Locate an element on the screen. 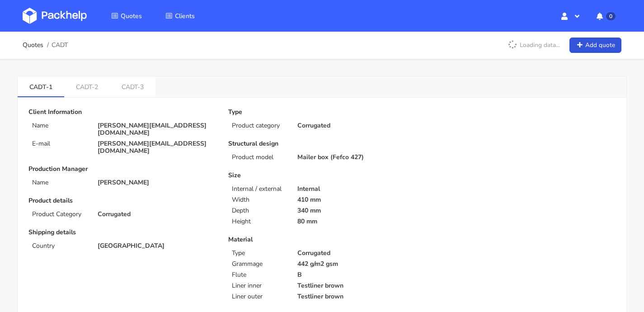 The width and height of the screenshot is (644, 312). span: Quotes is located at coordinates (131, 16).